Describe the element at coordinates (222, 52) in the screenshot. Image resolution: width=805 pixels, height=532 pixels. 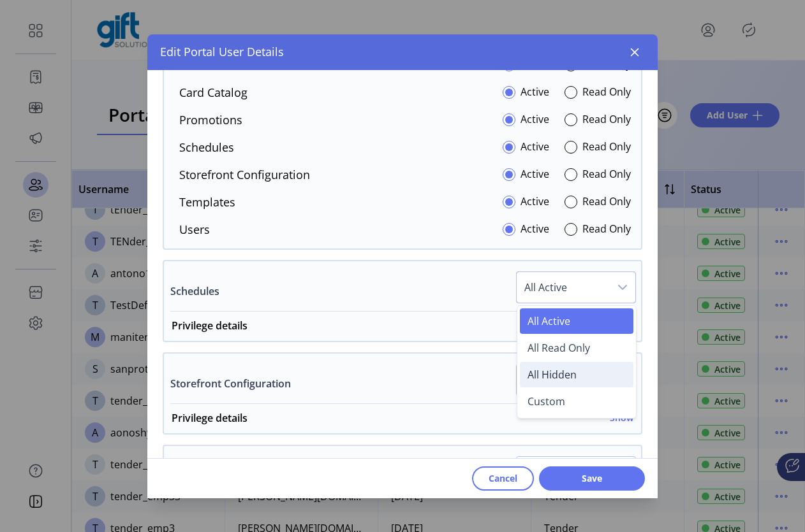
I see `span: Edit Portal User Details` at that location.